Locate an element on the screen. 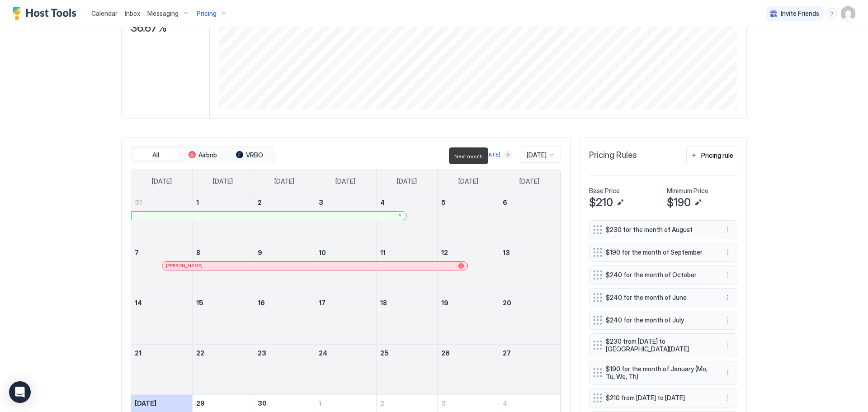  td: September 11, 2025 is located at coordinates (407, 269).